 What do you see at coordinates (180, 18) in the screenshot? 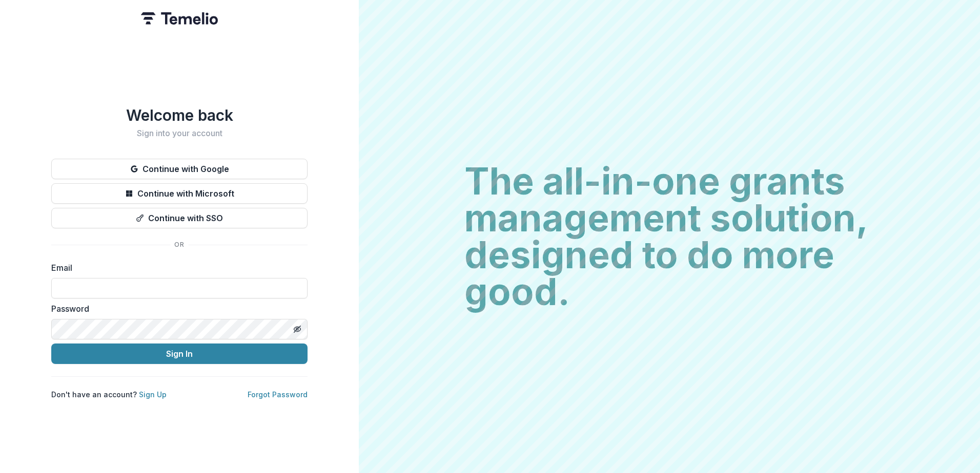
I see `img: Temelio` at bounding box center [180, 18].